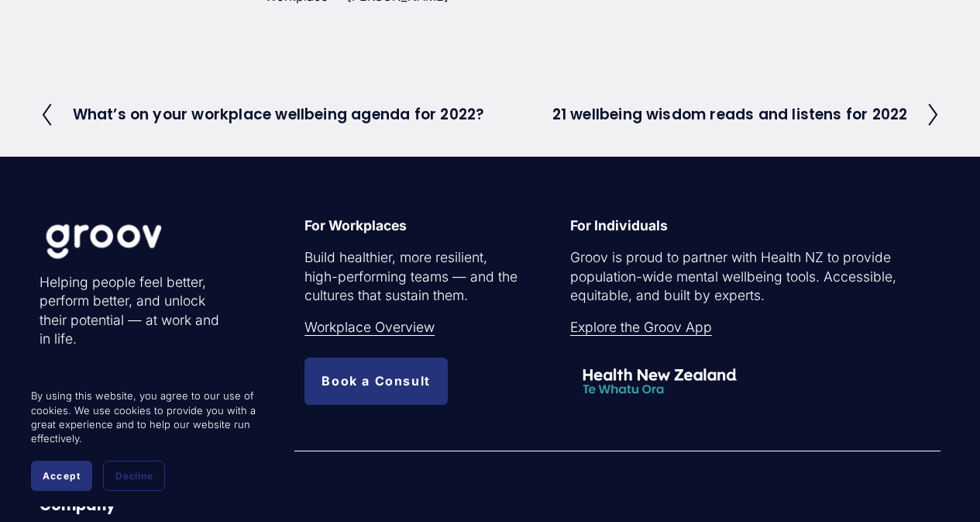  Describe the element at coordinates (130, 311) in the screenshot. I see `p: Helping people feel better, perform better, and unlock their potential — at work and in life.` at that location.